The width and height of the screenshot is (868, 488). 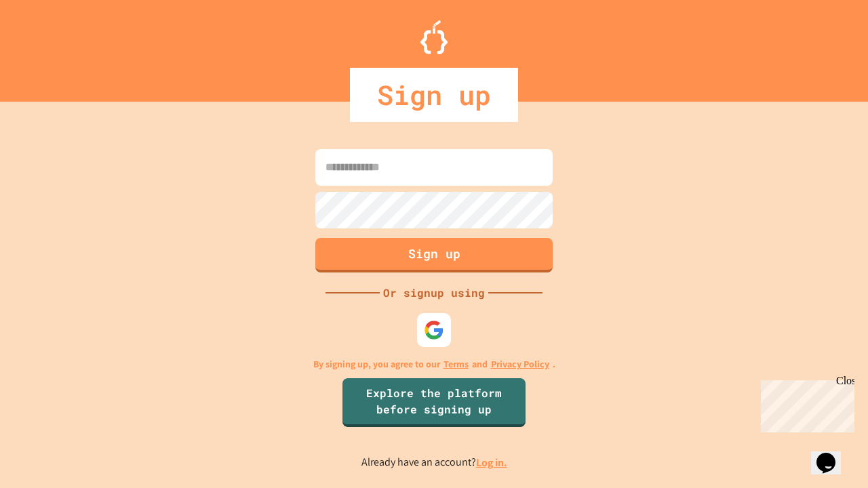 I want to click on a: Log in., so click(x=492, y=463).